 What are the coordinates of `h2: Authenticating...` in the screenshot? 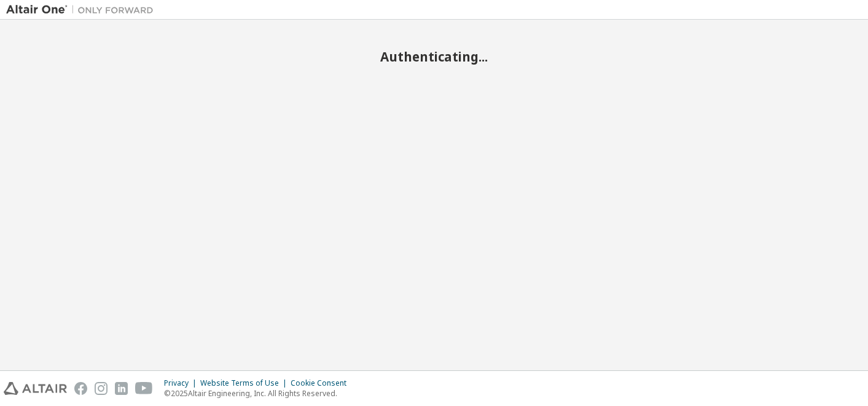 It's located at (434, 57).